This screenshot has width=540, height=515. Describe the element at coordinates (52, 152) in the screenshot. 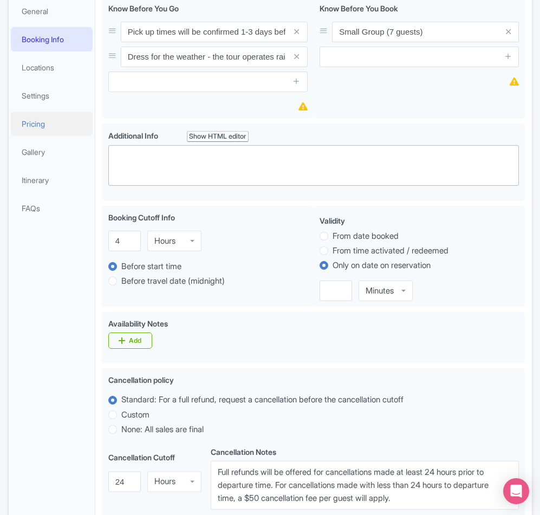

I see `a: Gallery` at that location.